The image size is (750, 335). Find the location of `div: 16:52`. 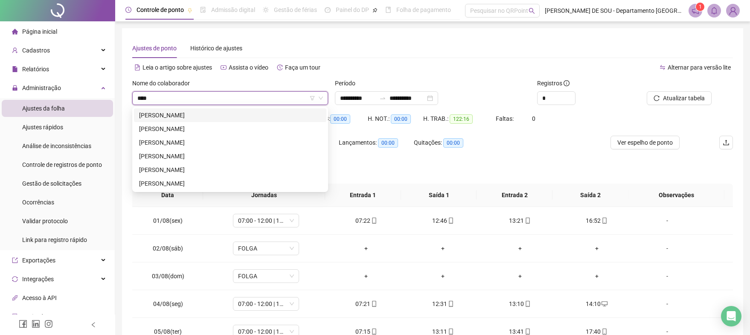

div: 16:52 is located at coordinates (597, 221).